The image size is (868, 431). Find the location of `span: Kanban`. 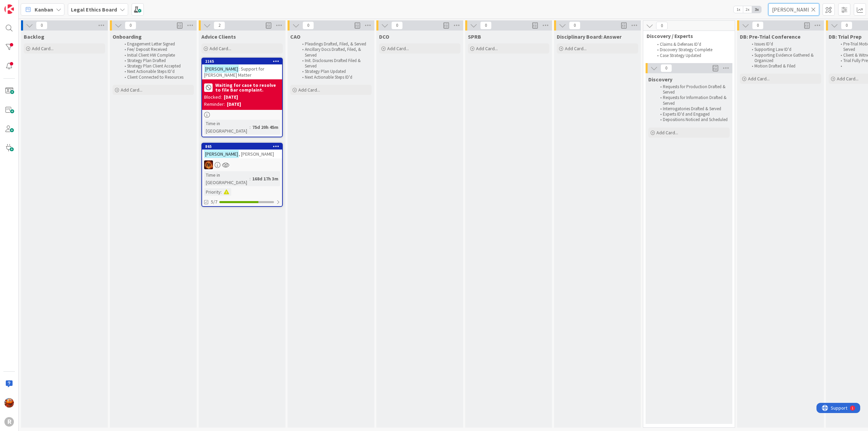

span: Kanban is located at coordinates (44, 10).